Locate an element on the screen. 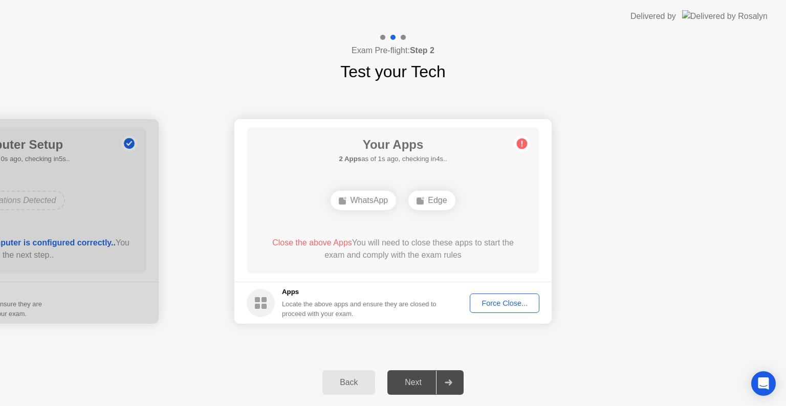  h1: Test your Tech is located at coordinates (393, 72).